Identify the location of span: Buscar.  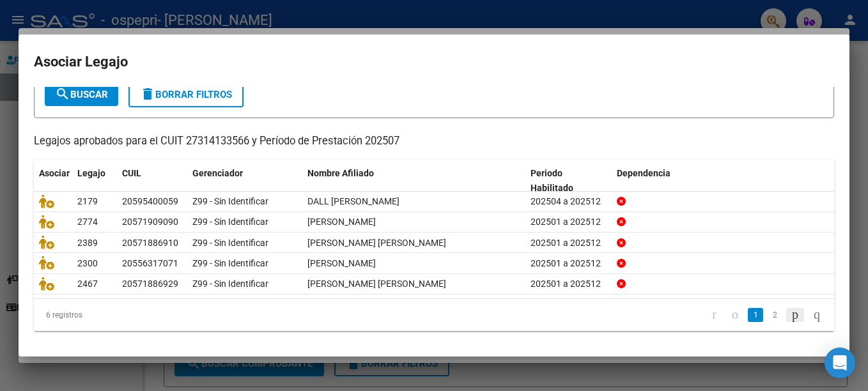
(81, 95).